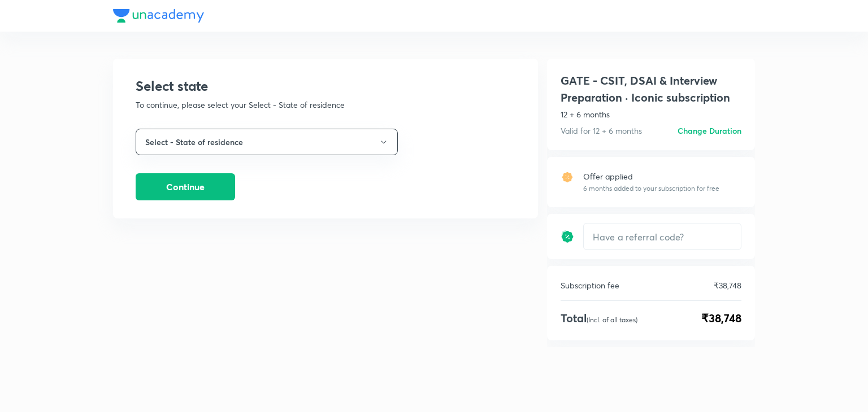  I want to click on p: To continue, please select your Select - State of residence, so click(326, 105).